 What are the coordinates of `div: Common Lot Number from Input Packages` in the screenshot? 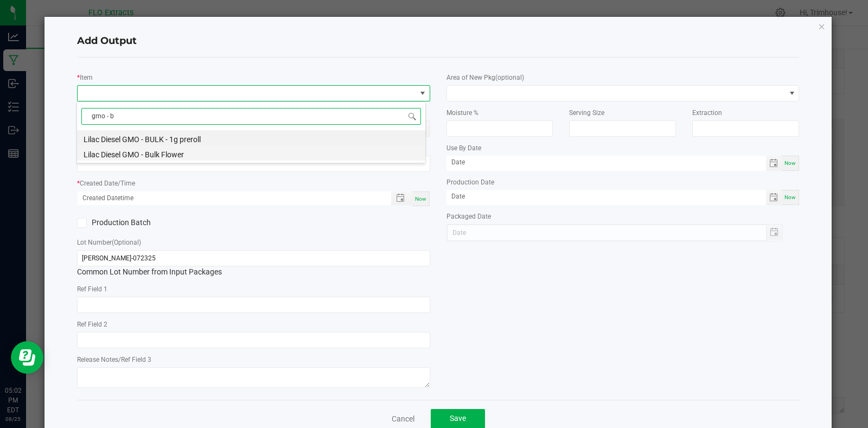 It's located at (253, 264).